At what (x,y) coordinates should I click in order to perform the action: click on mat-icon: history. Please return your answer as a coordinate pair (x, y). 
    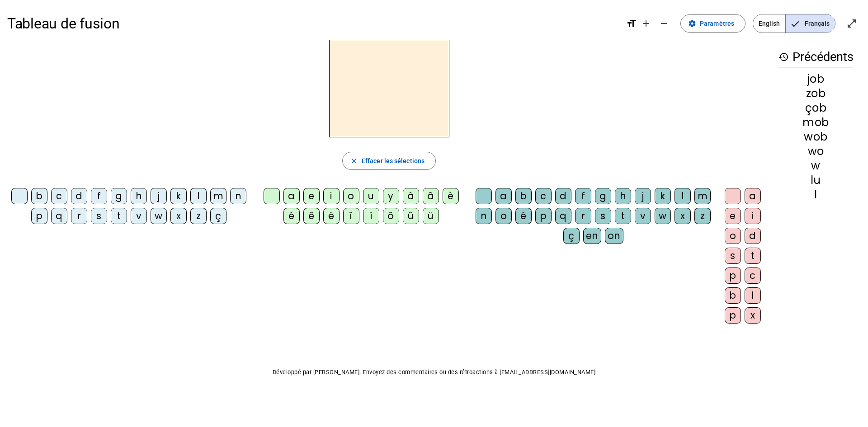
    Looking at the image, I should click on (784, 57).